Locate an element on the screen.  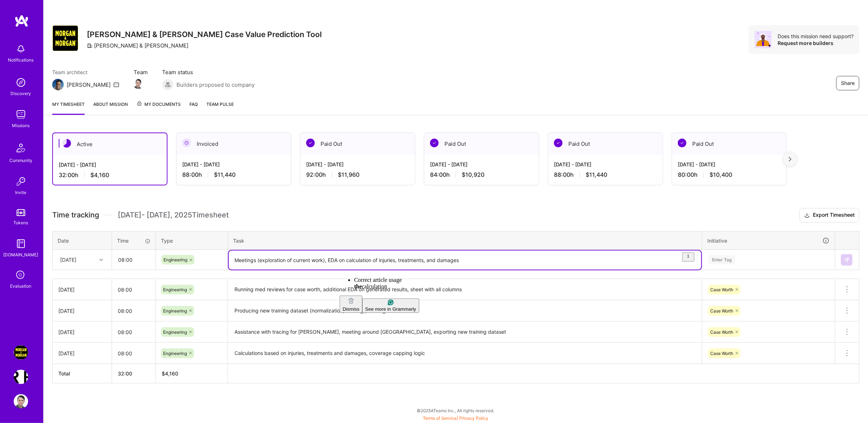
span: Team status is located at coordinates (208, 72).